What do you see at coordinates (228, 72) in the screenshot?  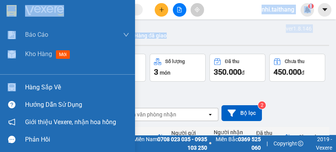 I see `span: 350.000` at bounding box center [228, 72].